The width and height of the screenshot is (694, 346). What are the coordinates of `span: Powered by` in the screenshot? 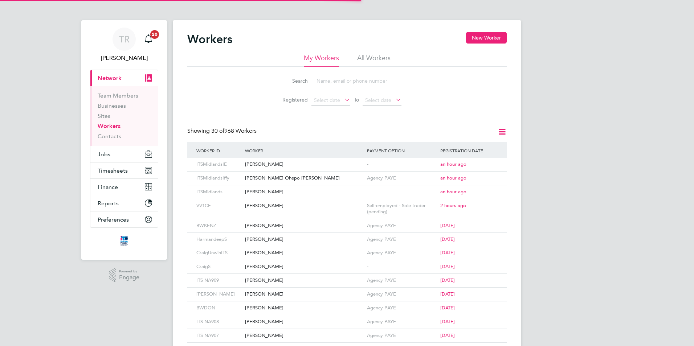 It's located at (129, 272).